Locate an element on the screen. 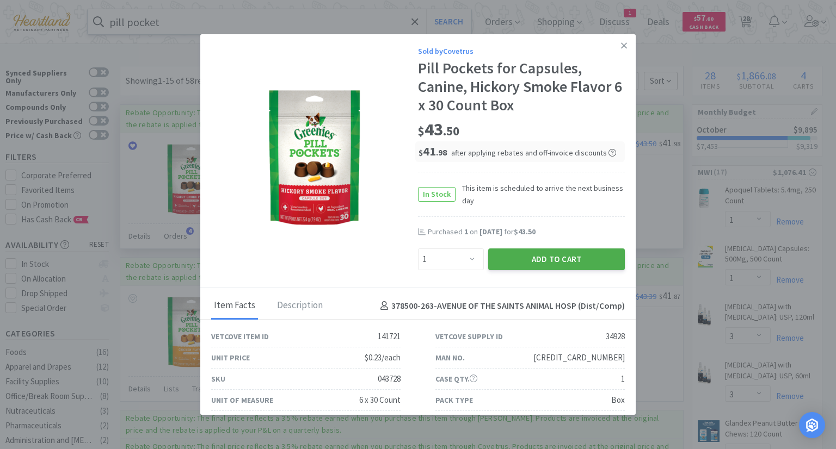 This screenshot has height=449, width=836. div: Pill Pockets for Capsules, Canine, Hickory Smoke Flavor 6 x 30 Count Box is located at coordinates (521, 87).